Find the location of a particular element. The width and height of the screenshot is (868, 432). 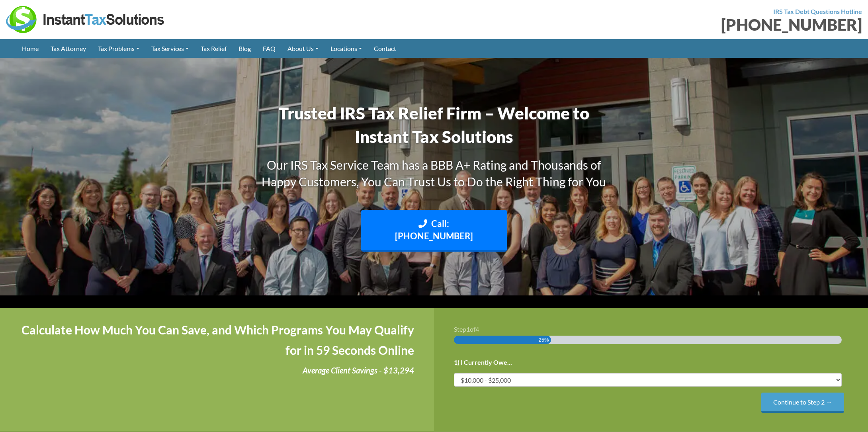

h3: Step of is located at coordinates (650, 329).